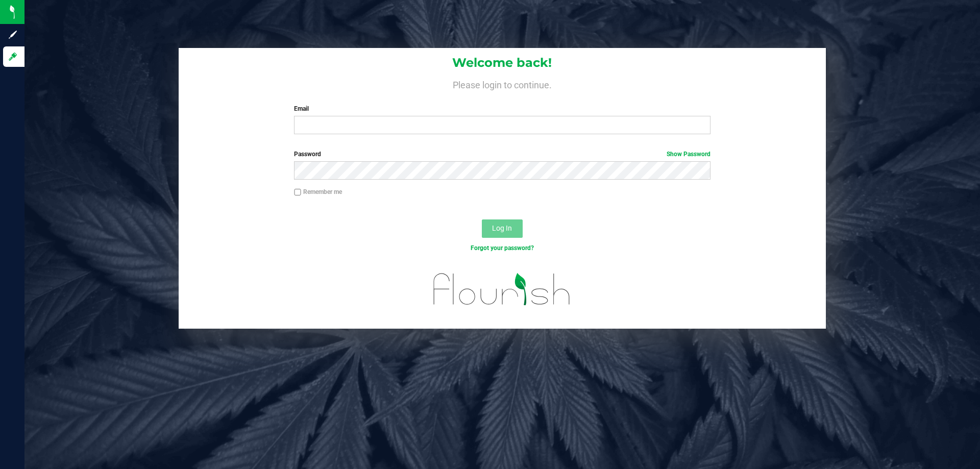 This screenshot has width=980, height=469. Describe the element at coordinates (502, 84) in the screenshot. I see `h4: Please login to continue.` at that location.